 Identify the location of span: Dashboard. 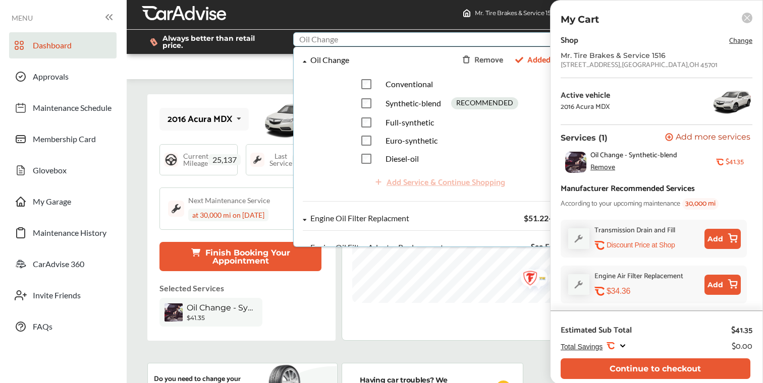
(52, 47).